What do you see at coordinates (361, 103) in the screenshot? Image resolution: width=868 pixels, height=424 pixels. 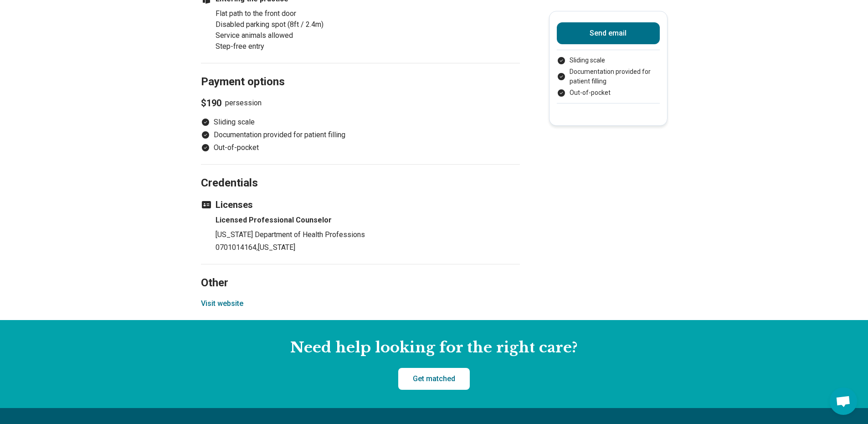 I see `p: per session` at bounding box center [361, 103].